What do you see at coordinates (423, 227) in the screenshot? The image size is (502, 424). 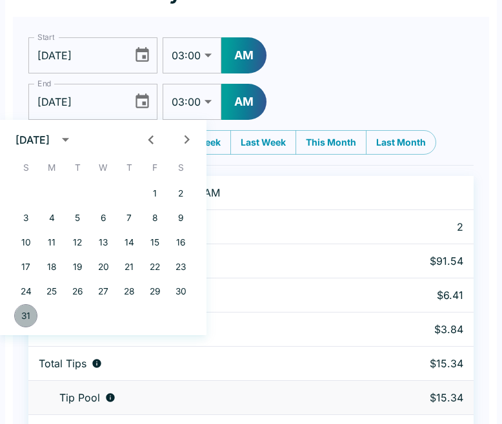 I see `p: 2` at bounding box center [423, 227].